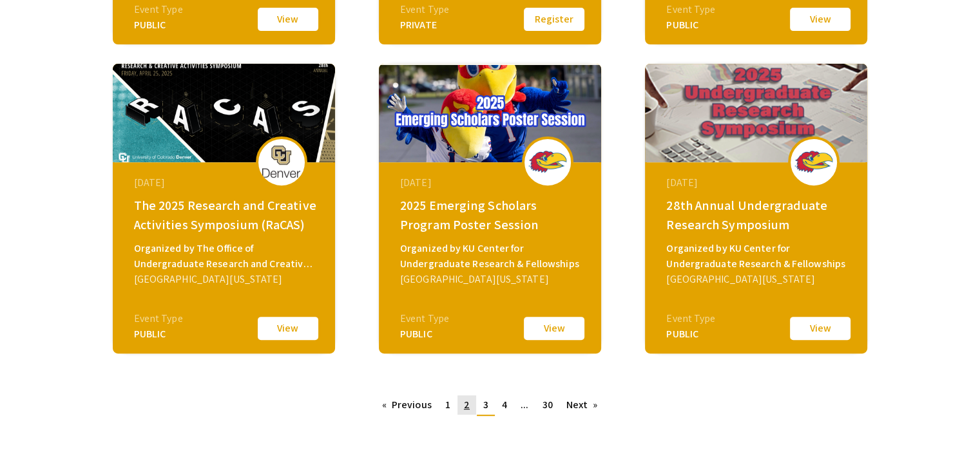 The image size is (980, 470). What do you see at coordinates (490, 406) in the screenshot?
I see `ul: Pagination` at bounding box center [490, 406].